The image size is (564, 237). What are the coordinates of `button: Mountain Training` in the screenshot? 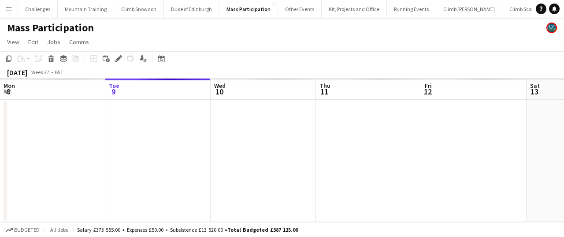 It's located at (86, 9).